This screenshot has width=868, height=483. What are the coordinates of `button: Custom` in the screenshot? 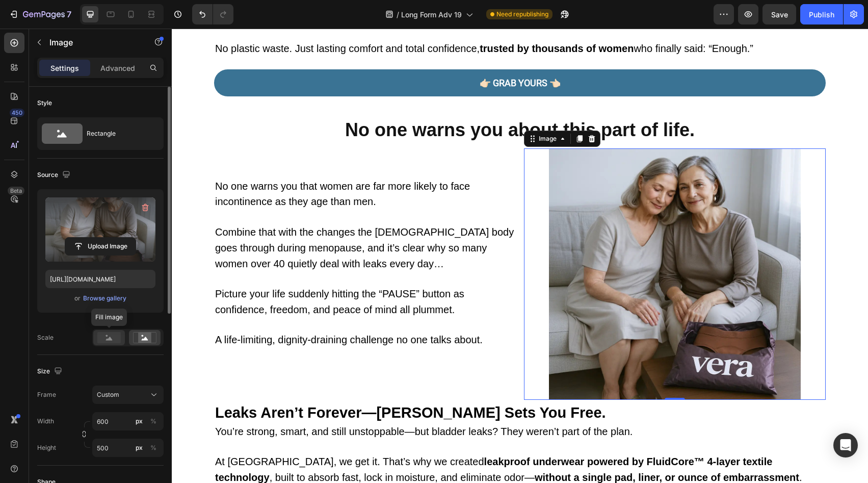 It's located at (128, 395).